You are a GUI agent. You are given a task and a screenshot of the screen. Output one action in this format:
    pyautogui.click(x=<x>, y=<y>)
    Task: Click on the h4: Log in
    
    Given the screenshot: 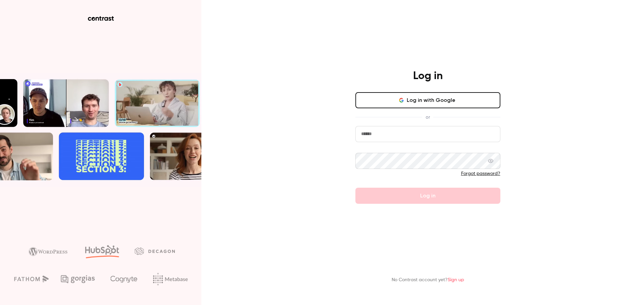 What is the action you would take?
    pyautogui.click(x=428, y=76)
    